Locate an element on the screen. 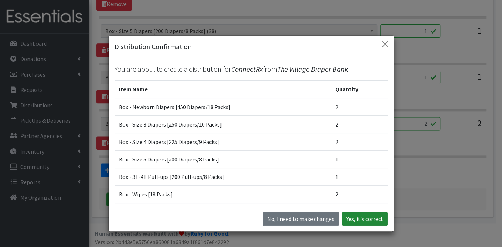 The height and width of the screenshot is (247, 502). span: The Village Diaper Bank is located at coordinates (313, 69).